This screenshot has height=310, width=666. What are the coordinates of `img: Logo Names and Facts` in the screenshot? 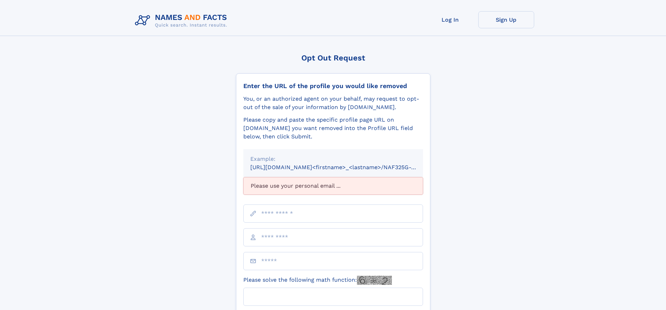 It's located at (182, 21).